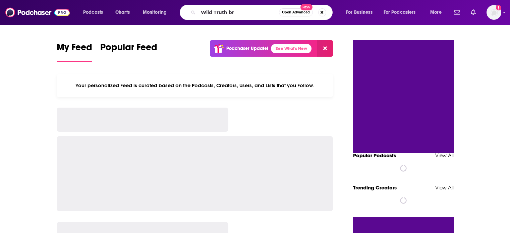 The image size is (510, 233). I want to click on a: Charts, so click(122, 12).